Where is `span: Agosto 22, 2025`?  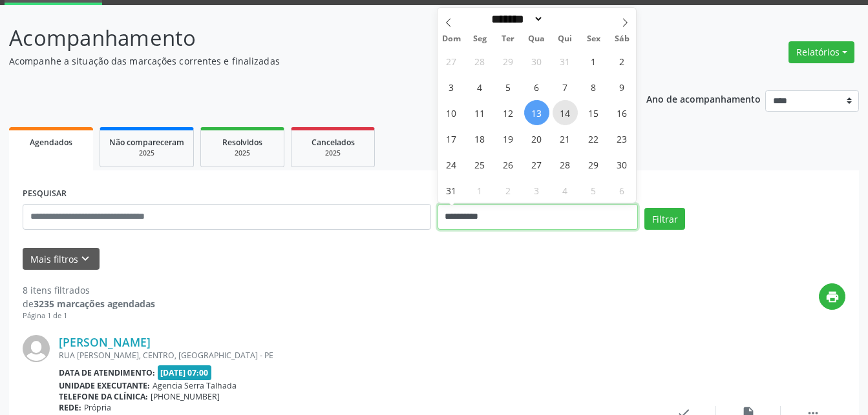
span: Agosto 22, 2025 is located at coordinates (593, 138).